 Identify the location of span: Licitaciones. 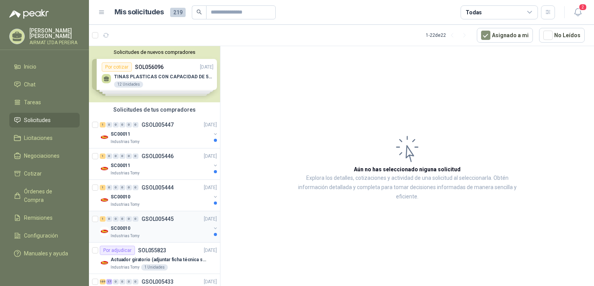
(38, 138).